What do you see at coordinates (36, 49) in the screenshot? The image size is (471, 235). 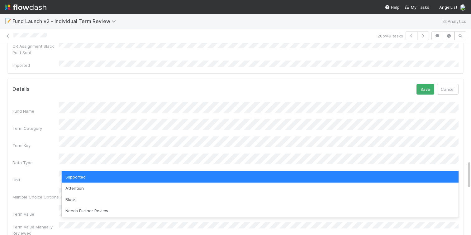 I see `div: CR Assignment Slack Post Sent` at bounding box center [36, 49].